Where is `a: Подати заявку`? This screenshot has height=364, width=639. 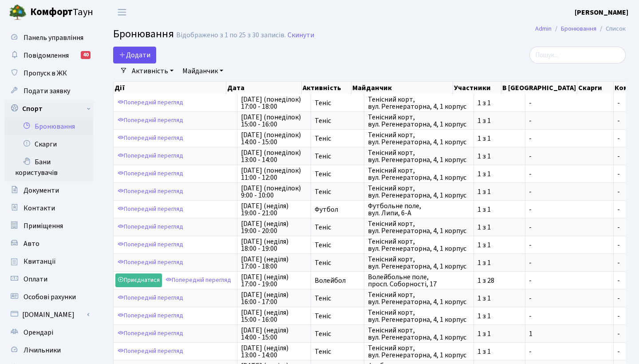
a: Подати заявку is located at coordinates (49, 91).